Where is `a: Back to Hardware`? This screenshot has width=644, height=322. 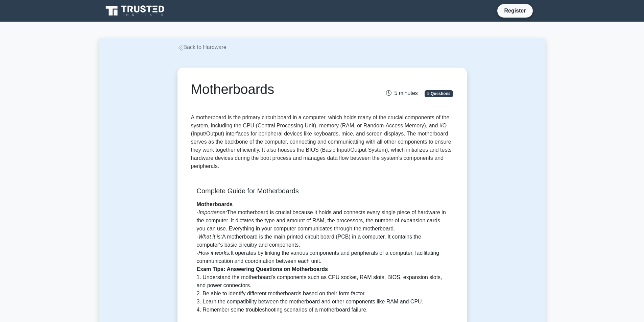 a: Back to Hardware is located at coordinates (202, 47).